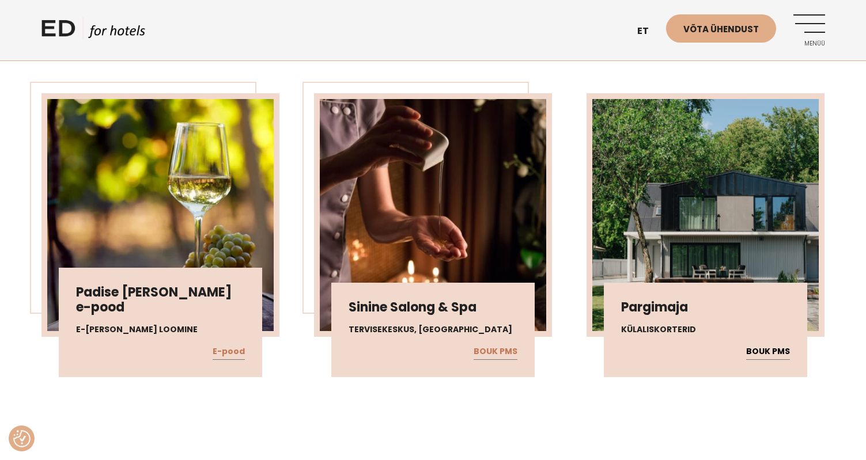 The image size is (866, 460). I want to click on a: ED HOTELS, so click(93, 32).